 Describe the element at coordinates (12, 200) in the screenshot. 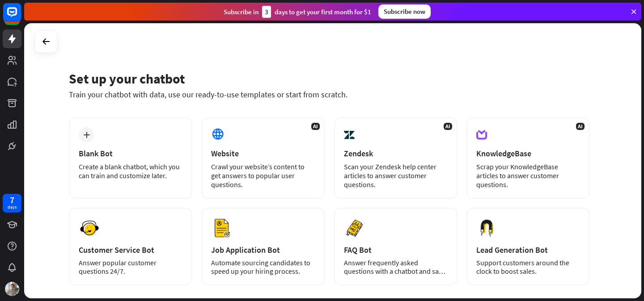

I see `div: 7` at that location.